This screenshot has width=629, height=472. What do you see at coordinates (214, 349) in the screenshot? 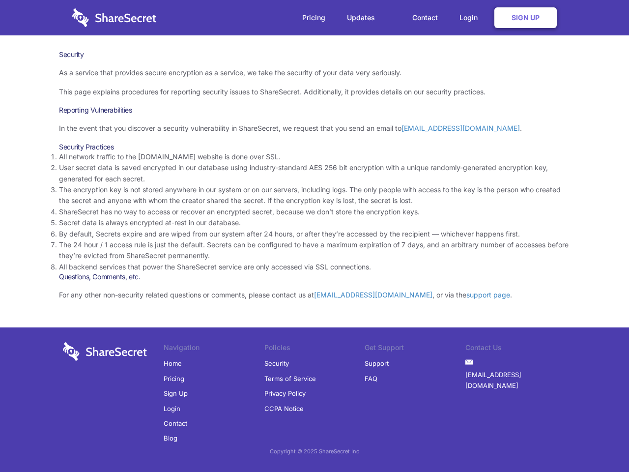
I see `li: Navigation` at bounding box center [214, 349].